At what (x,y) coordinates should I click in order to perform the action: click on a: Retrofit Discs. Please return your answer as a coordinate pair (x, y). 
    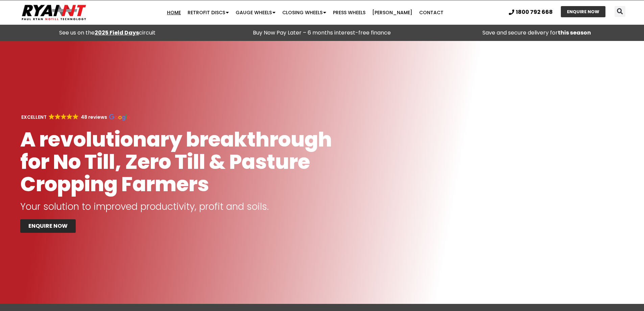
    Looking at the image, I should click on (208, 13).